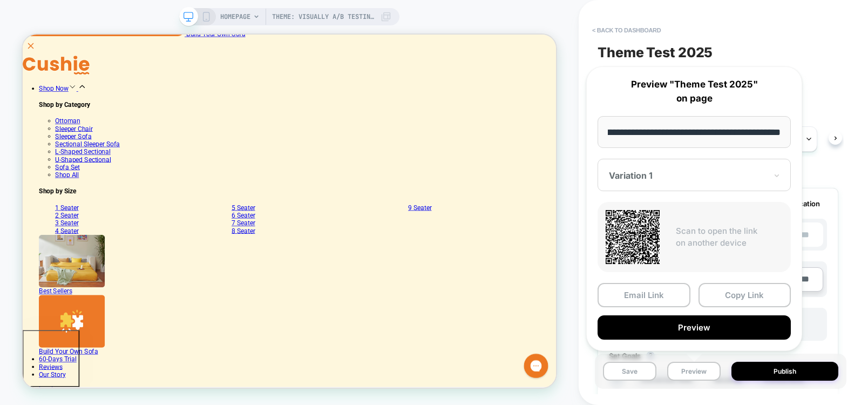 The image size is (868, 405). I want to click on a: 1 Seater, so click(59, 231).